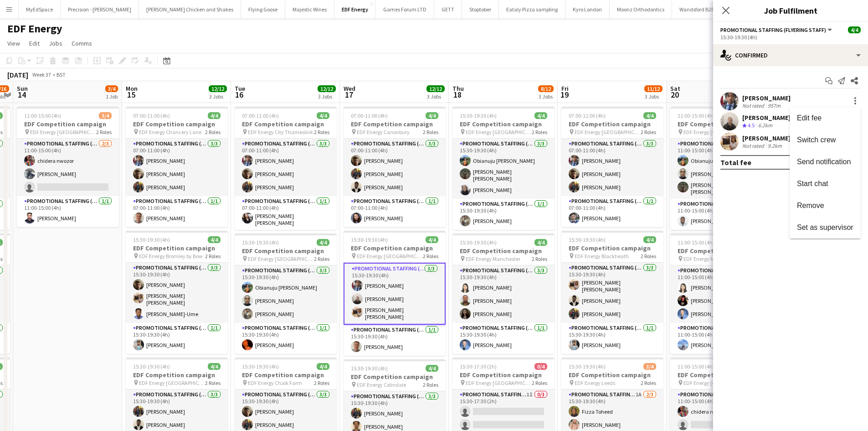  What do you see at coordinates (825, 205) in the screenshot?
I see `button: Remove` at bounding box center [825, 205].